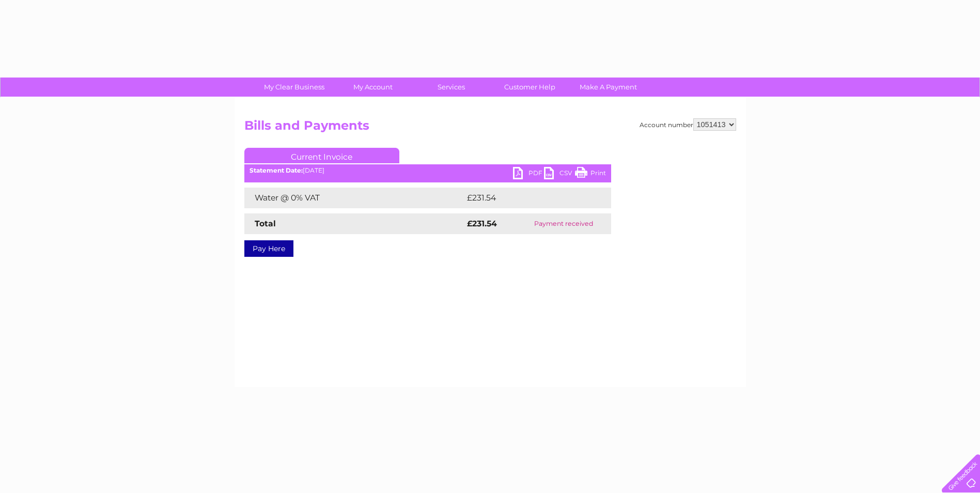  I want to click on b: Statement Date:, so click(276, 170).